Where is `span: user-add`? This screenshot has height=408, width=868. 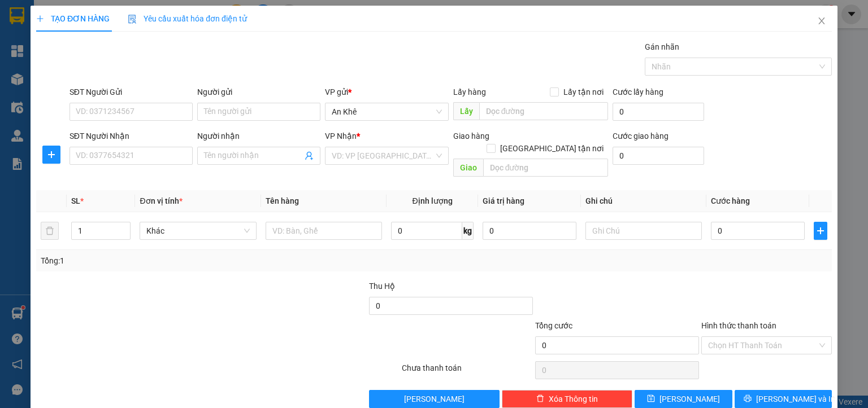 span: user-add is located at coordinates (309, 156).